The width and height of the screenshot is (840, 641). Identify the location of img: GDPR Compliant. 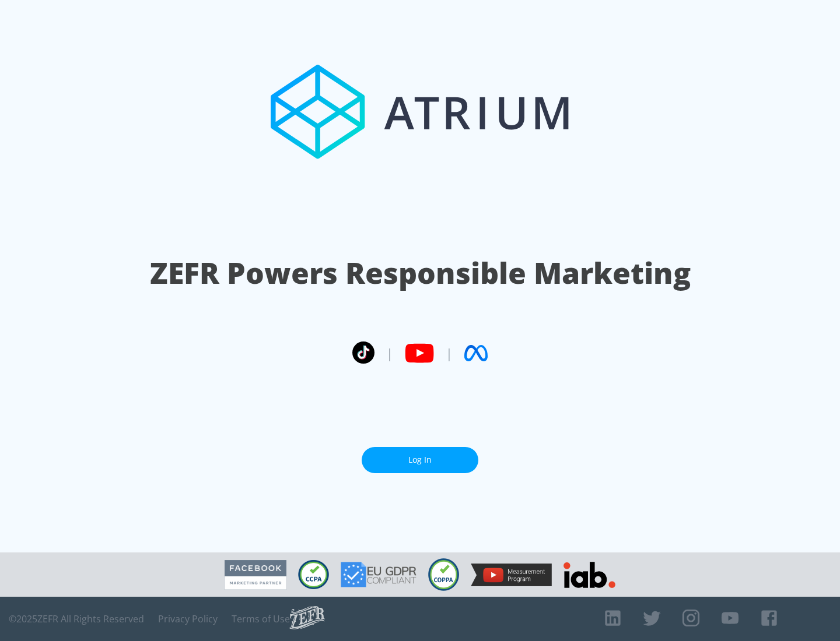
(379, 575).